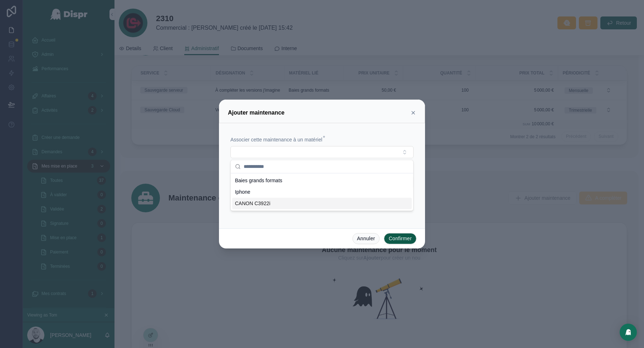 This screenshot has width=644, height=348. What do you see at coordinates (253, 203) in the screenshot?
I see `span: CANON C3922i` at bounding box center [253, 203].